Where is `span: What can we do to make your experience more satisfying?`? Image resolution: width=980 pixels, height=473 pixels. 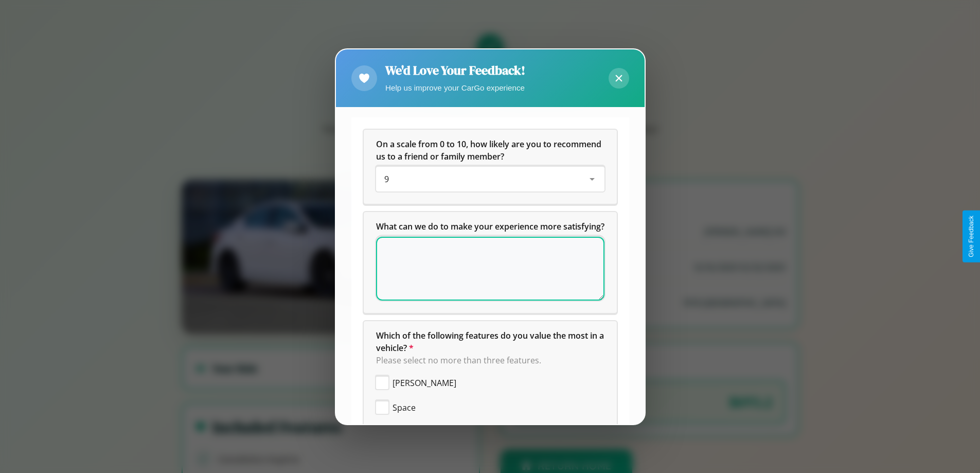 span: What can we do to make your experience more satisfying? is located at coordinates (490, 226).